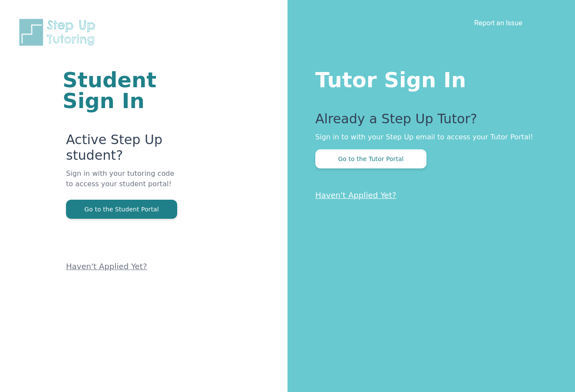  Describe the element at coordinates (428, 78) in the screenshot. I see `h1: Tutor Sign In` at that location.